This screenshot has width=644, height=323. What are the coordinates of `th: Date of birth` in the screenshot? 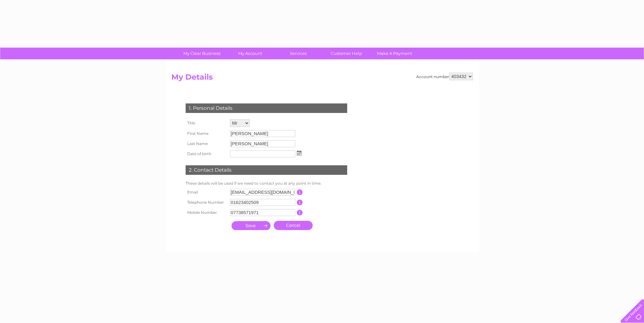 It's located at (206, 154).